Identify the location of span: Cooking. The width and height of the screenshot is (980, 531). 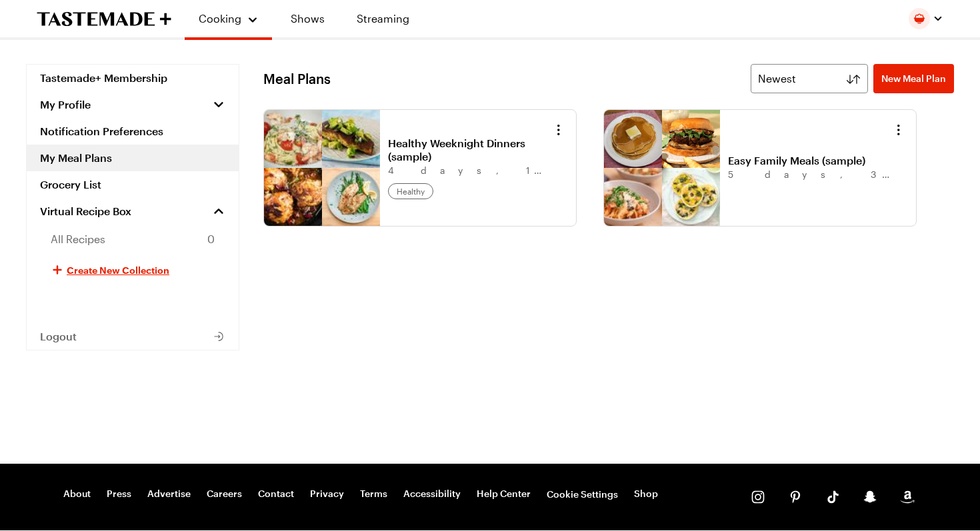
(220, 18).